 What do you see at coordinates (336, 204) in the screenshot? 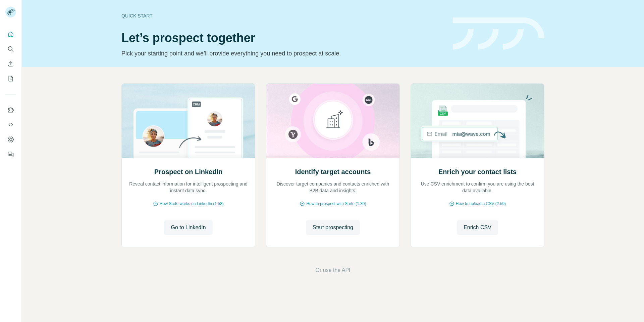
I see `span: How to prospect with Surfe (1:30)` at bounding box center [336, 204].